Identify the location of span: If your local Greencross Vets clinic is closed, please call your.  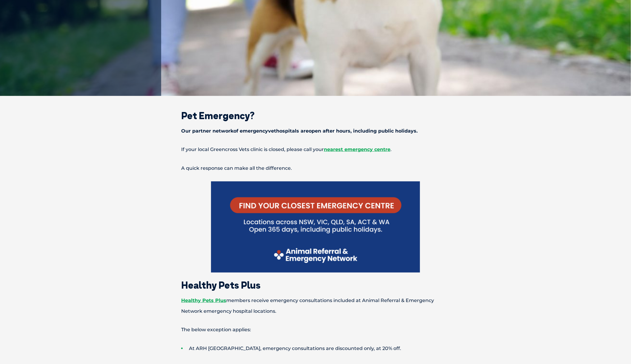
(252, 149).